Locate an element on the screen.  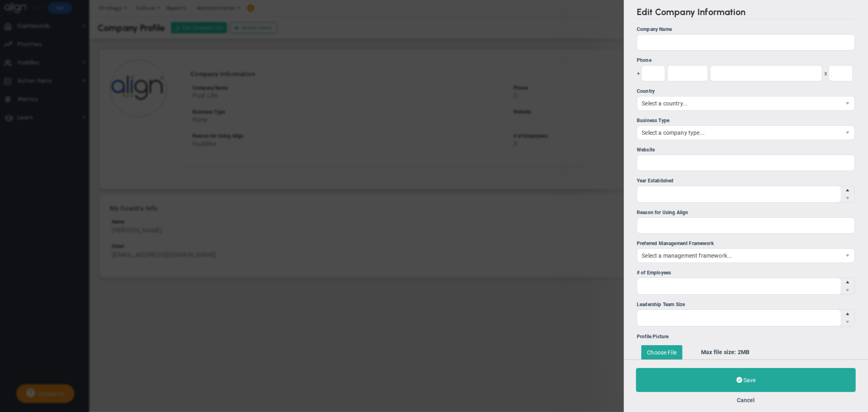
span: Select a country... is located at coordinates (739, 104).